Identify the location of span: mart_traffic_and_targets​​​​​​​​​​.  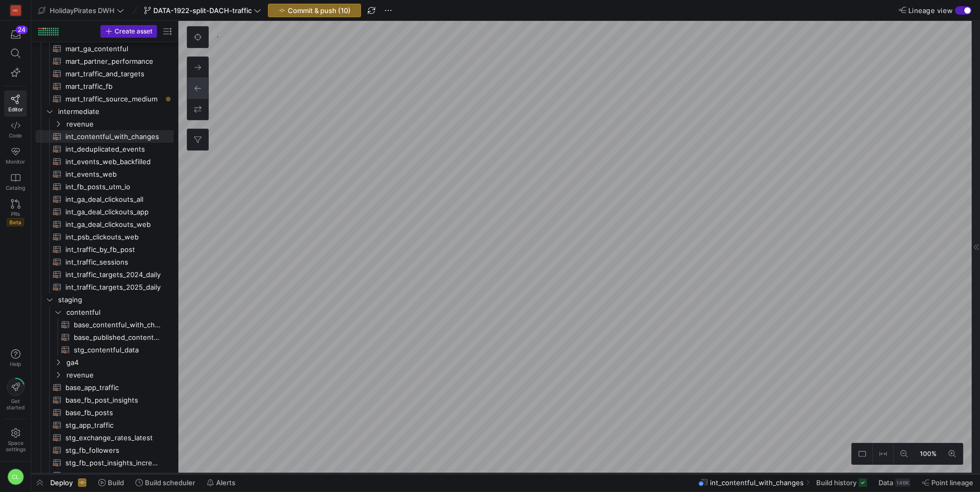
(113, 74).